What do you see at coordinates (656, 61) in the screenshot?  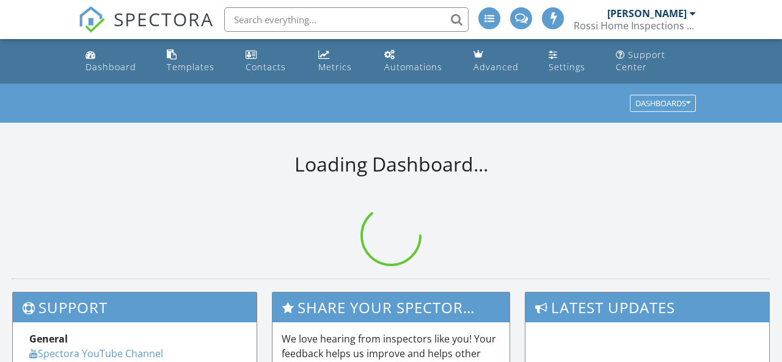 I see `a: Support Center` at bounding box center [656, 61].